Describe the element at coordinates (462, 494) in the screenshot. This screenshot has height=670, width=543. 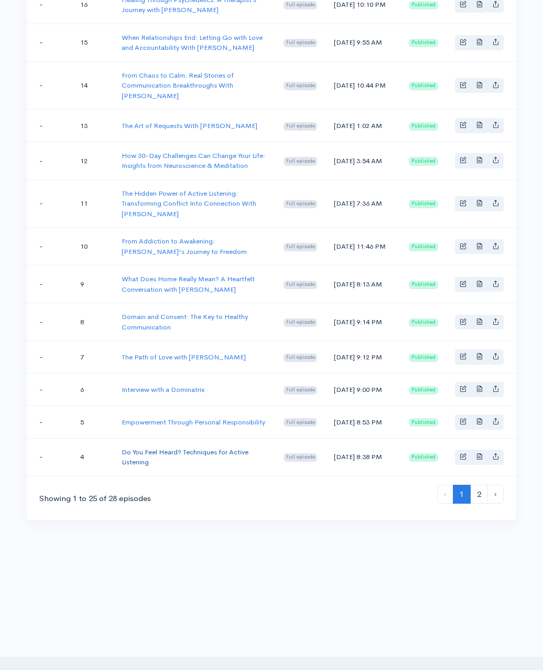
I see `span: 1` at that location.